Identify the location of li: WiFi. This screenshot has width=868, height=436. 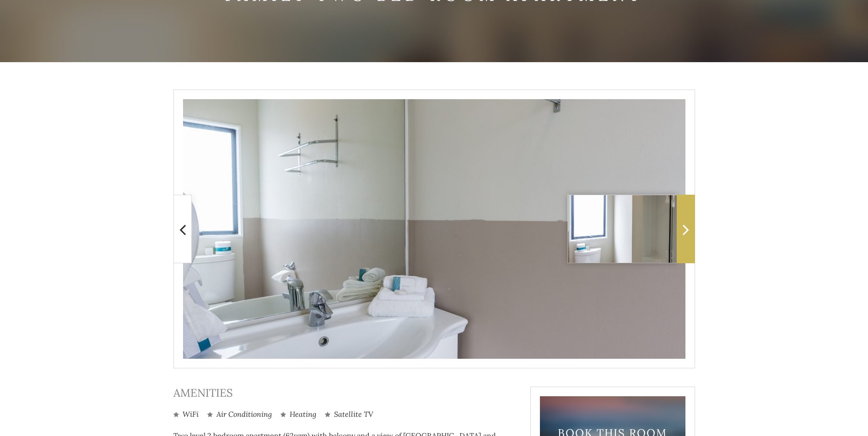
(186, 414).